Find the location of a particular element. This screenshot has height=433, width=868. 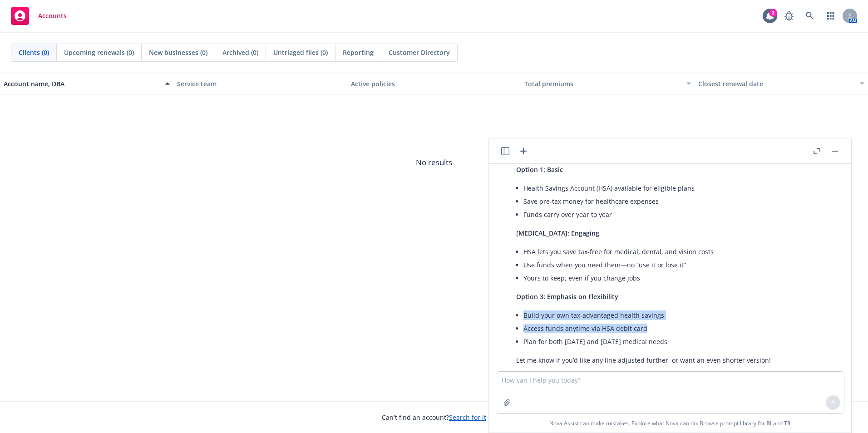

button: Service team is located at coordinates (260, 83).